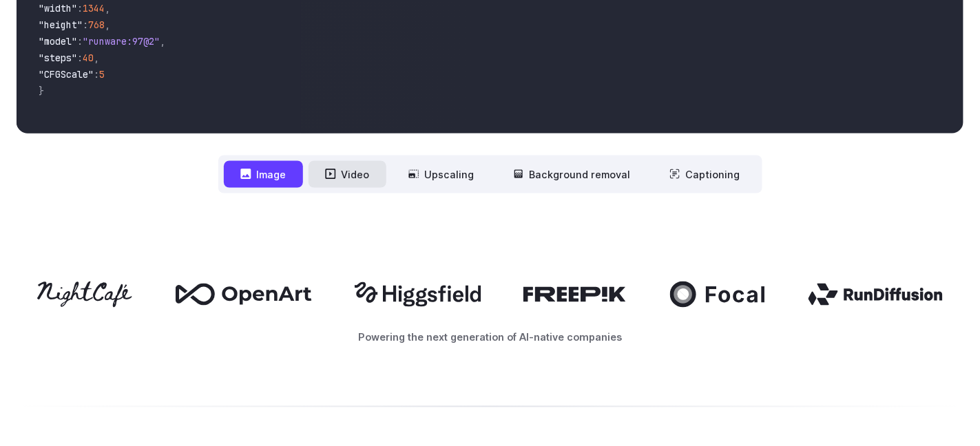 The image size is (980, 446). I want to click on button: Image, so click(263, 174).